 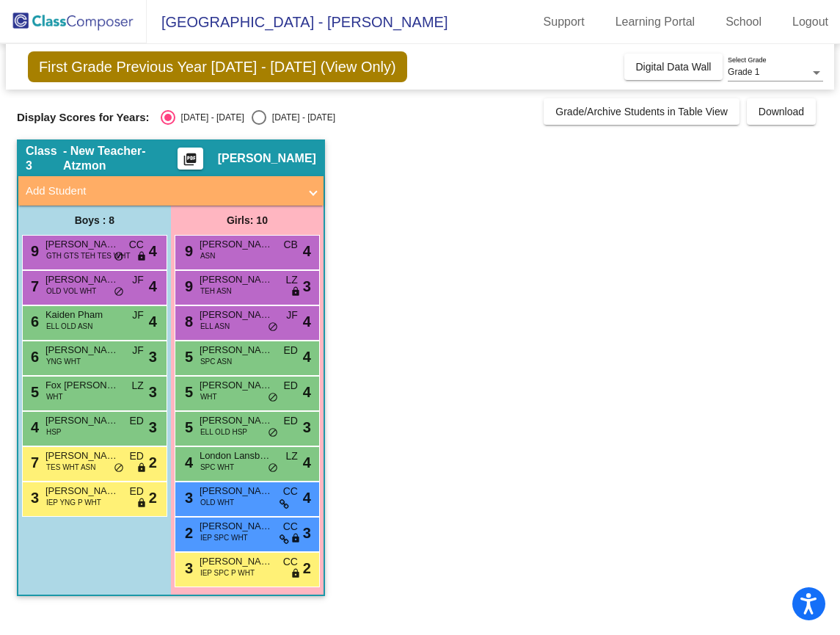 What do you see at coordinates (247, 220) in the screenshot?
I see `div: Girls: 10` at bounding box center [247, 220].